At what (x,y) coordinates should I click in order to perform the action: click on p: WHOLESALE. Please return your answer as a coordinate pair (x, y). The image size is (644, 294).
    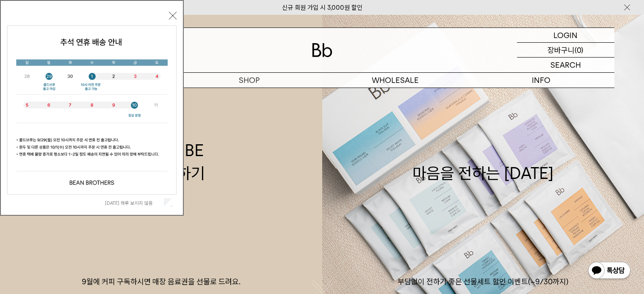
    Looking at the image, I should click on (395, 80).